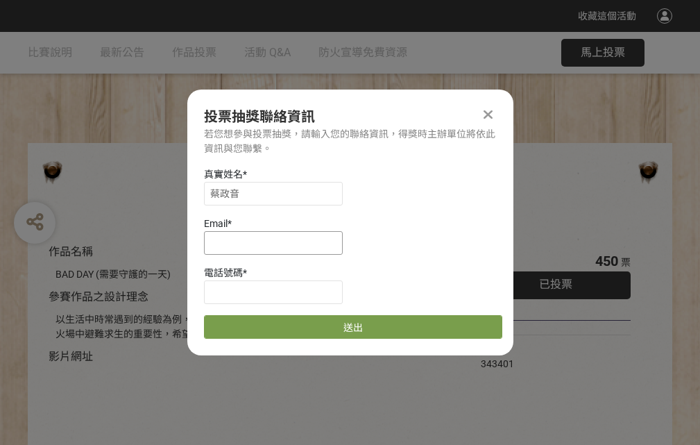  What do you see at coordinates (247, 274) in the screenshot?
I see `div: BAD DAY (需要守護的一天)` at bounding box center [247, 274].